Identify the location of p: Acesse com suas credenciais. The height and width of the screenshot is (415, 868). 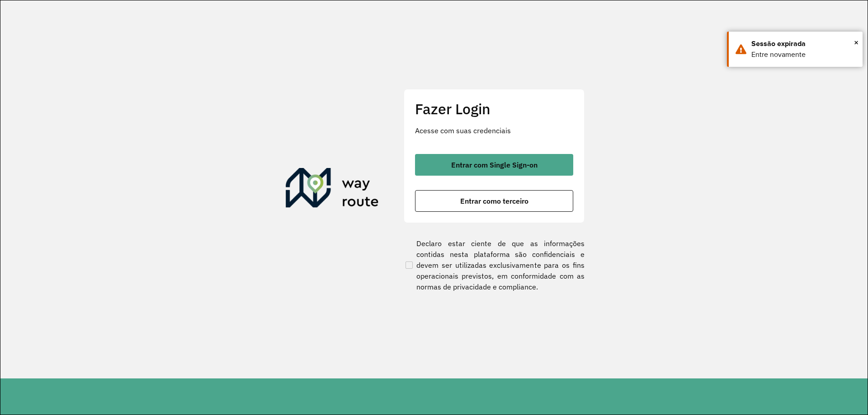
(494, 131).